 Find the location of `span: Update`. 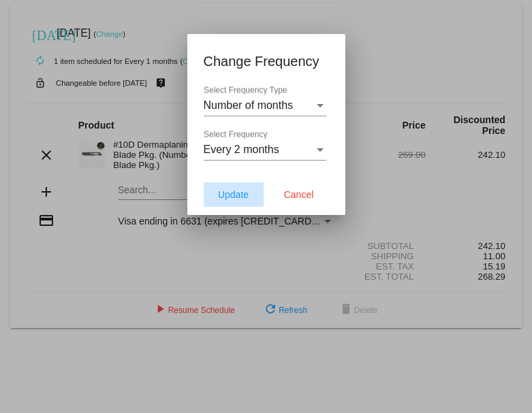

span: Update is located at coordinates (233, 194).